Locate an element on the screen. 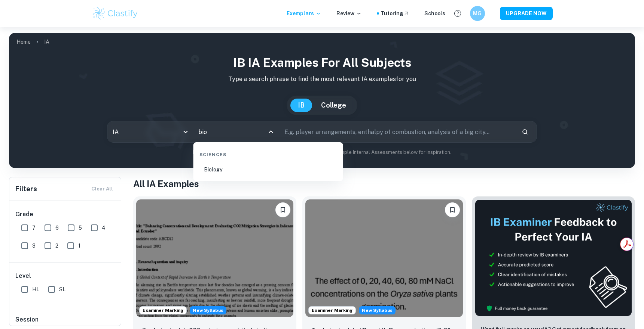 This screenshot has width=644, height=329. li: Biology is located at coordinates (268, 170).